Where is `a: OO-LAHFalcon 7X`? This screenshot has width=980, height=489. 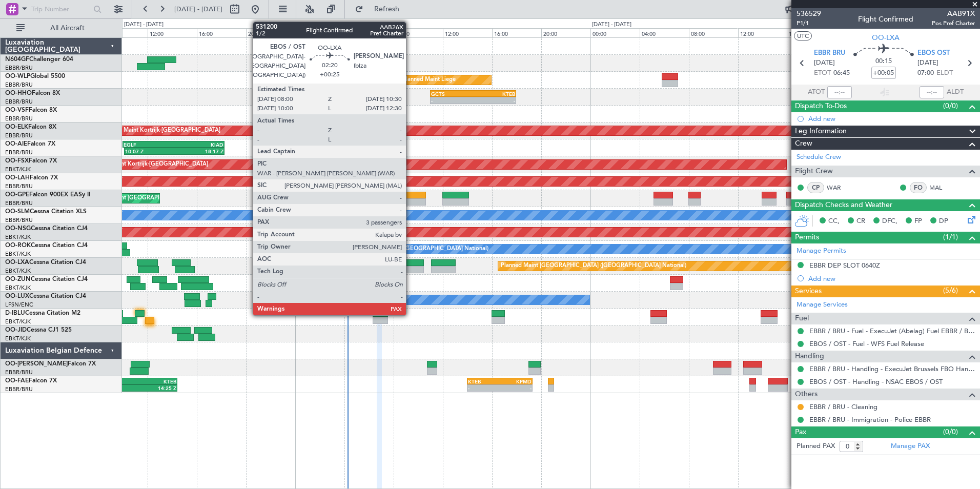 a: OO-LAHFalcon 7X is located at coordinates (31, 178).